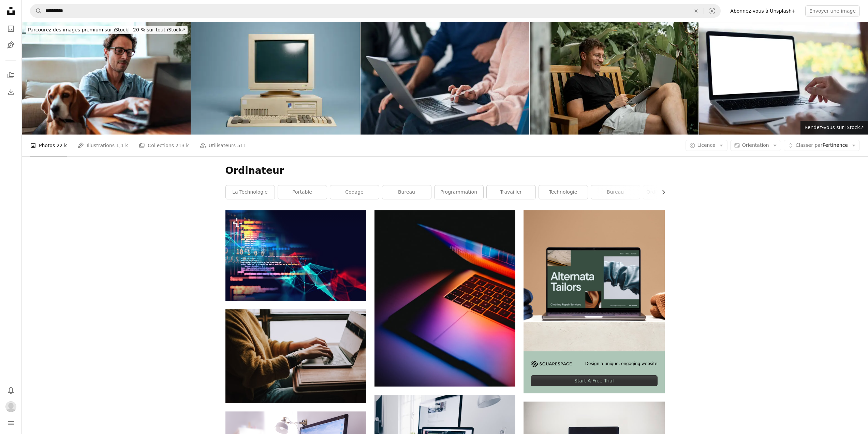  Describe the element at coordinates (459, 193) in the screenshot. I see `a: programmation` at that location.